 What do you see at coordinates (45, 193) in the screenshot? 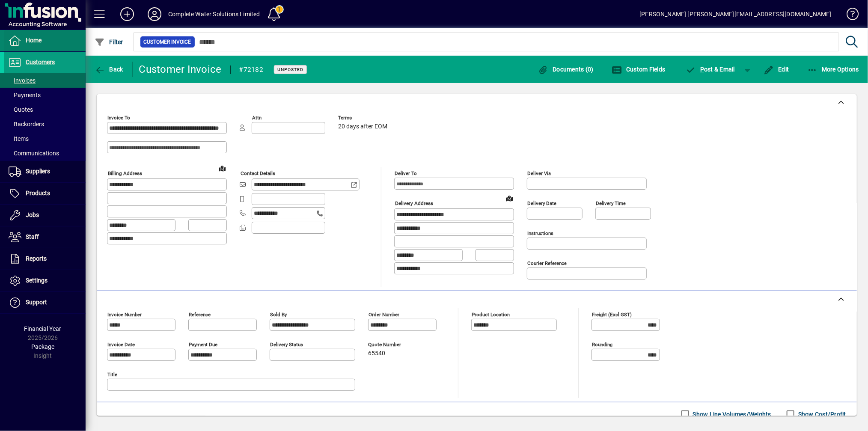
I see `a: Products` at bounding box center [45, 193].